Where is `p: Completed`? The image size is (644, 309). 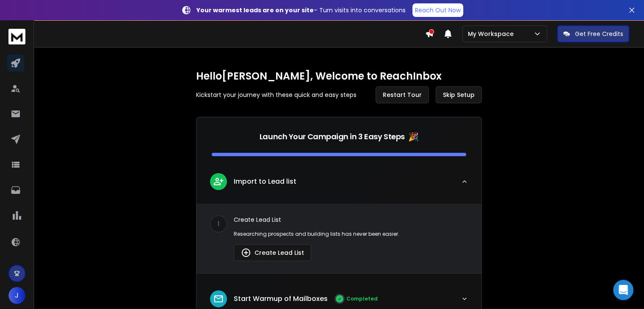
p: Completed is located at coordinates (362, 299).